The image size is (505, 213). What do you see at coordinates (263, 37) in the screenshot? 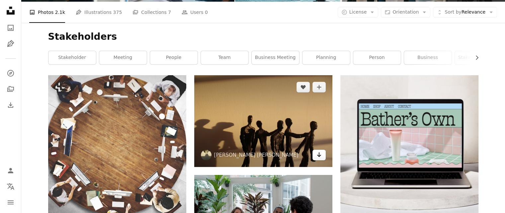
I see `h1: Stakeholders` at bounding box center [263, 37].